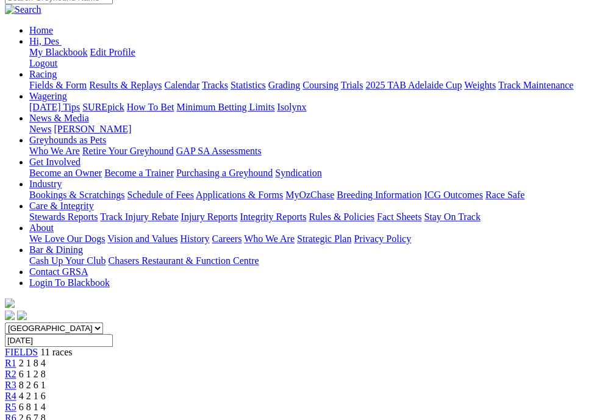 The image size is (605, 420). Describe the element at coordinates (142, 238) in the screenshot. I see `a: Vision and Values` at that location.